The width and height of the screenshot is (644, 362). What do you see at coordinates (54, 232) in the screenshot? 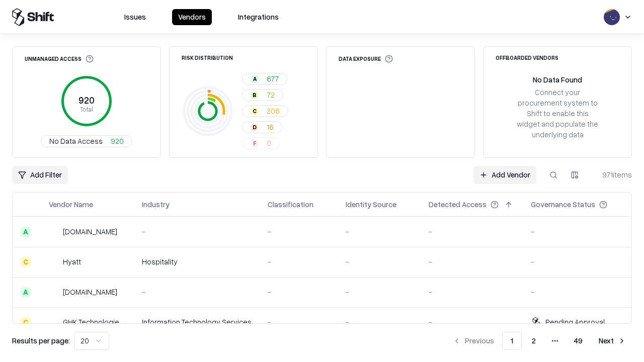
I see `img: intrado.com` at bounding box center [54, 232].